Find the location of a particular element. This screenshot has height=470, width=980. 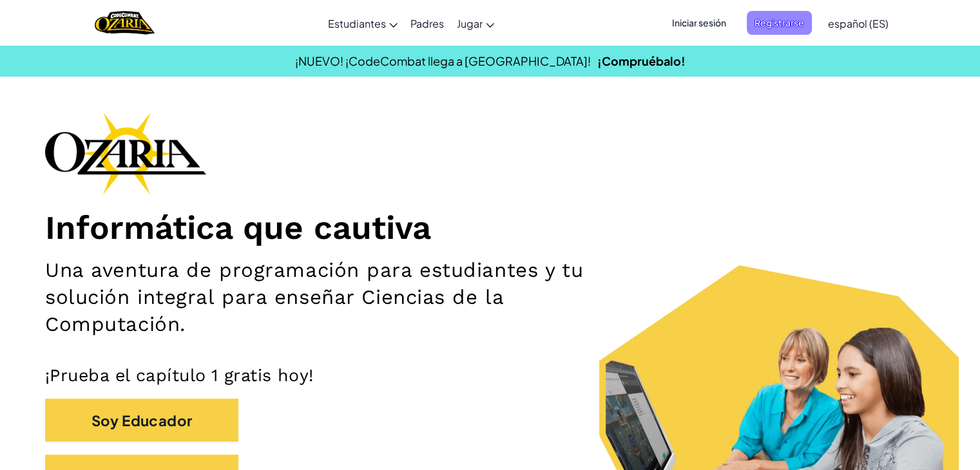

a: Jugar is located at coordinates (476, 24).